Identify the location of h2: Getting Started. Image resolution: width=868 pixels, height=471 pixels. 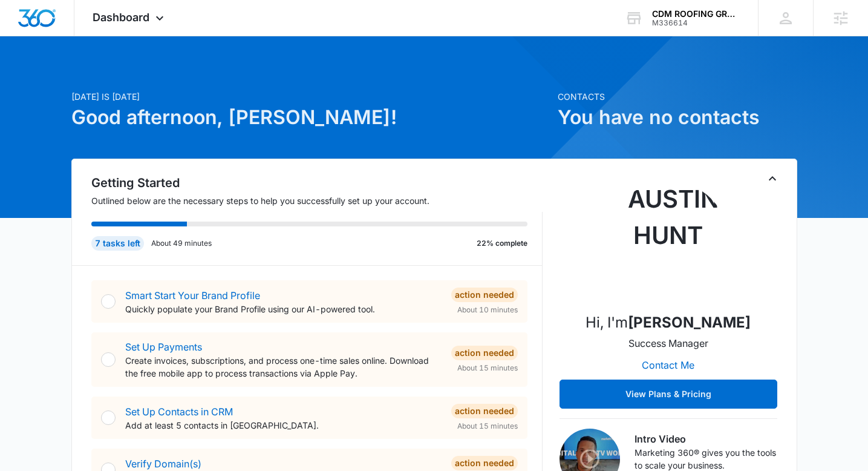
(317, 183).